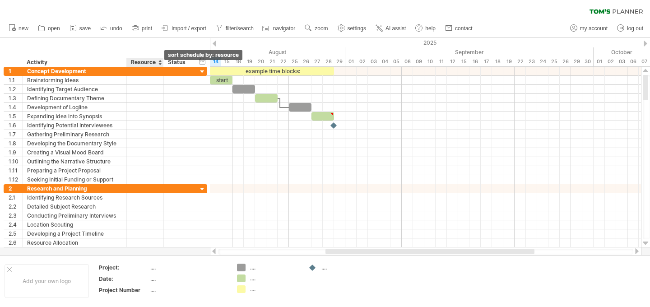  I want to click on div: Development of Logline, so click(75, 107).